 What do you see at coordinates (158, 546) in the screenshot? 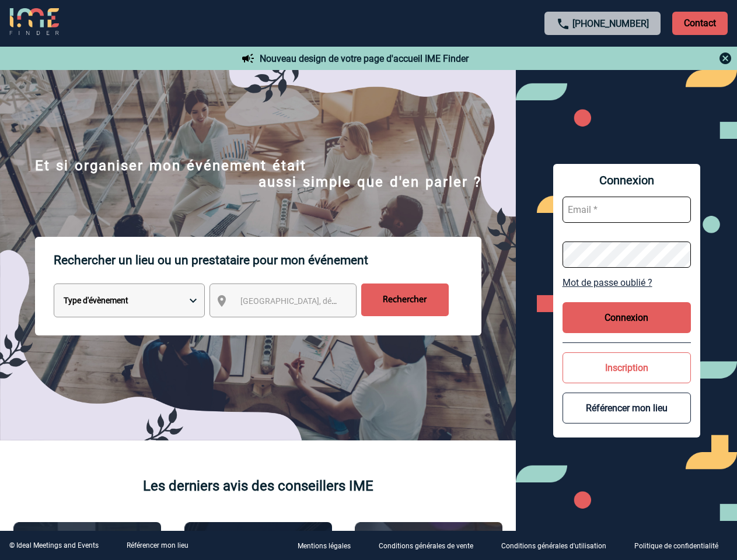
I see `a: Référencer mon lieu` at bounding box center [158, 546].